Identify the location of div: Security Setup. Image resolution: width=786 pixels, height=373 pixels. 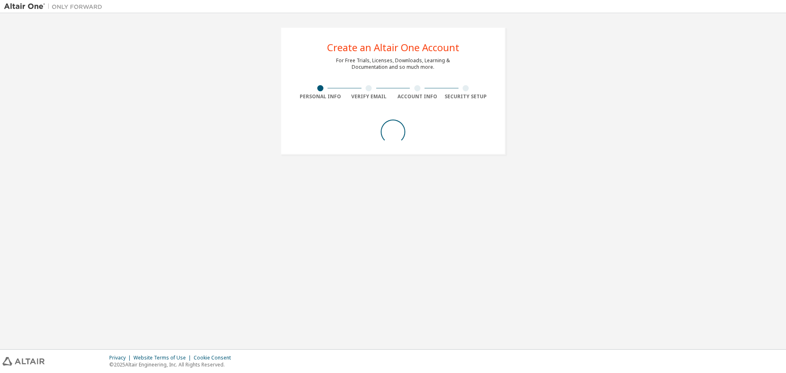
(466, 97).